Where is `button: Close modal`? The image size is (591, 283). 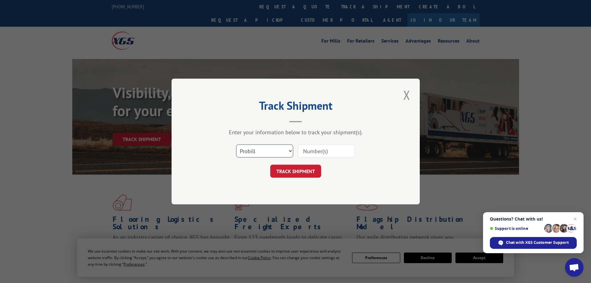 button: Close modal is located at coordinates (407, 95).